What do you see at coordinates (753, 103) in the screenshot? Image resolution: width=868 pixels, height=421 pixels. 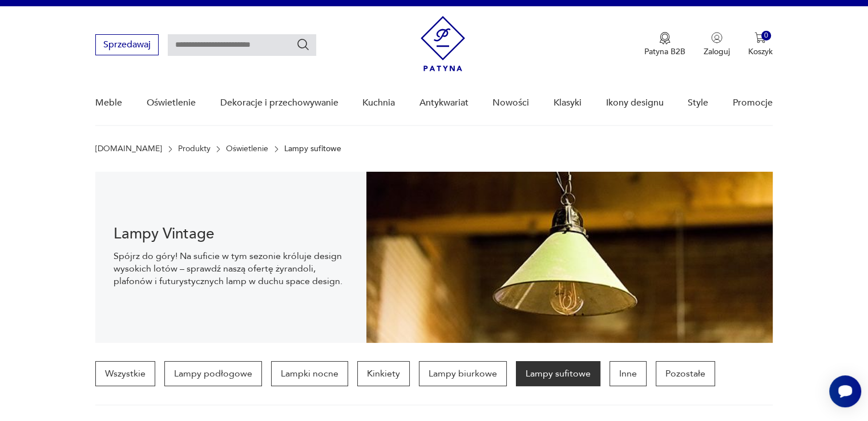 I see `a: Promocje` at bounding box center [753, 103].